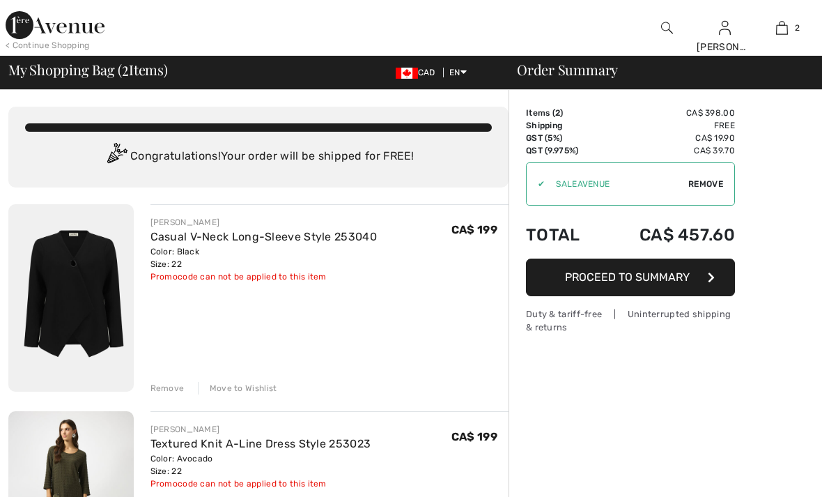 This screenshot has width=822, height=497. I want to click on a: Textured Knit A-Line Dress Style 253023, so click(261, 443).